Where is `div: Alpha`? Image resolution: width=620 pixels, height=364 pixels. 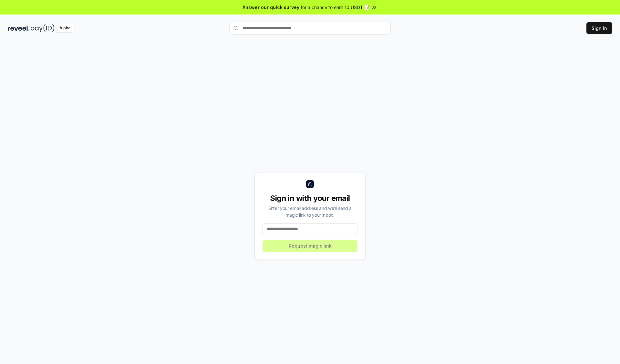 div: Alpha is located at coordinates (65, 28).